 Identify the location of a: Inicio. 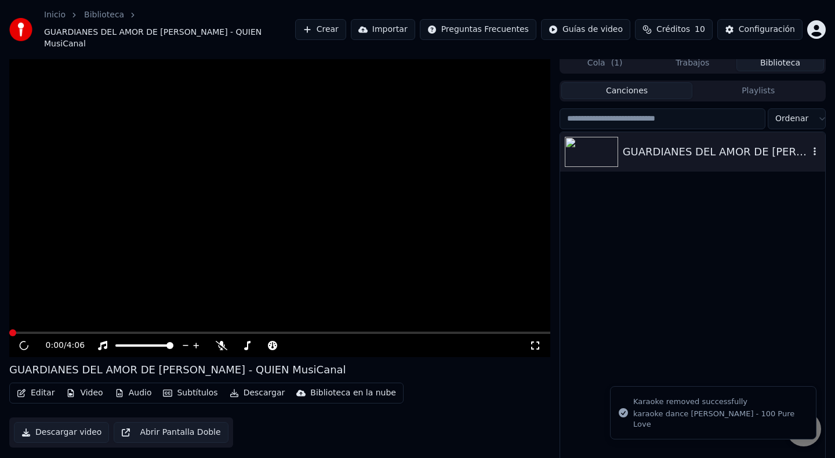
(55, 15).